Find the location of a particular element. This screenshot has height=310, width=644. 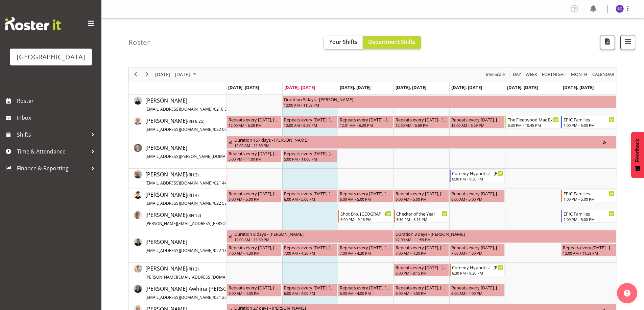

div: The Fleetwood Mac Experience is located at coordinates (533, 120).